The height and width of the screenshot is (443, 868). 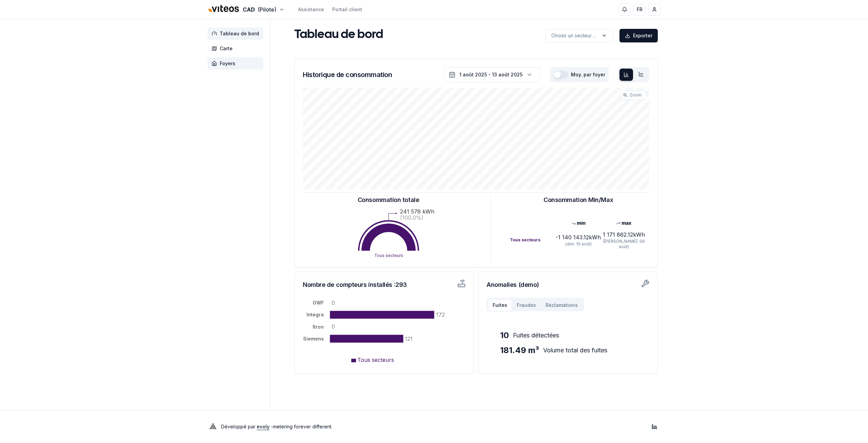 What do you see at coordinates (228, 63) in the screenshot?
I see `span: Foyers` at bounding box center [228, 63].